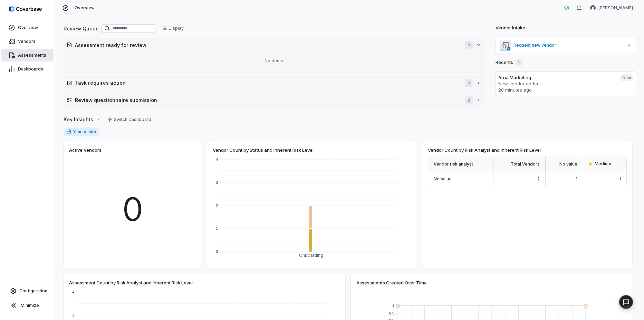 The height and width of the screenshot is (320, 644). What do you see at coordinates (274, 100) in the screenshot?
I see `button: Review questionnaire submission0` at bounding box center [274, 100].